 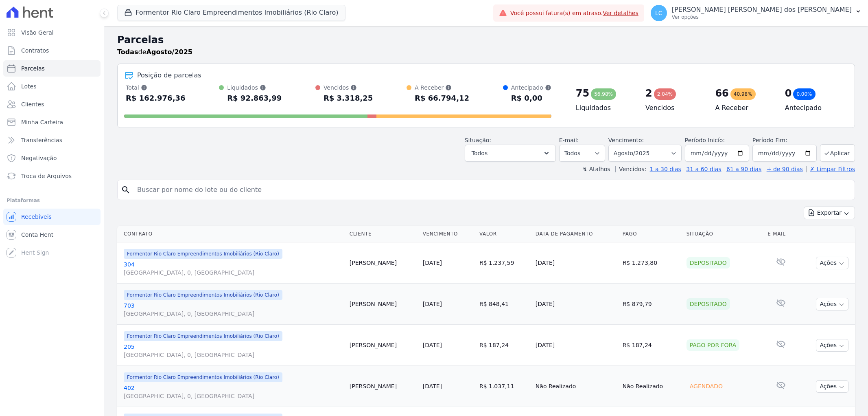 I want to click on div: 0, so click(x=788, y=93).